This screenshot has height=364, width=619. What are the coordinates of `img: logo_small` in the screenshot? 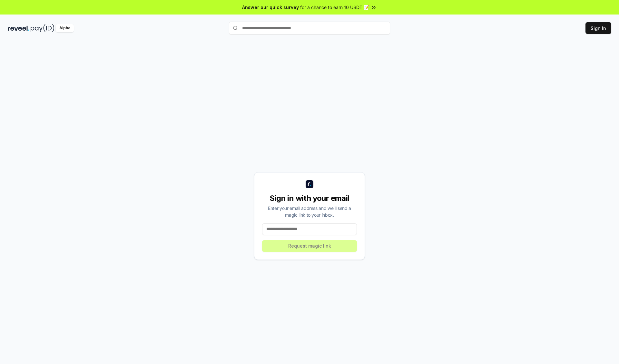 It's located at (310, 184).